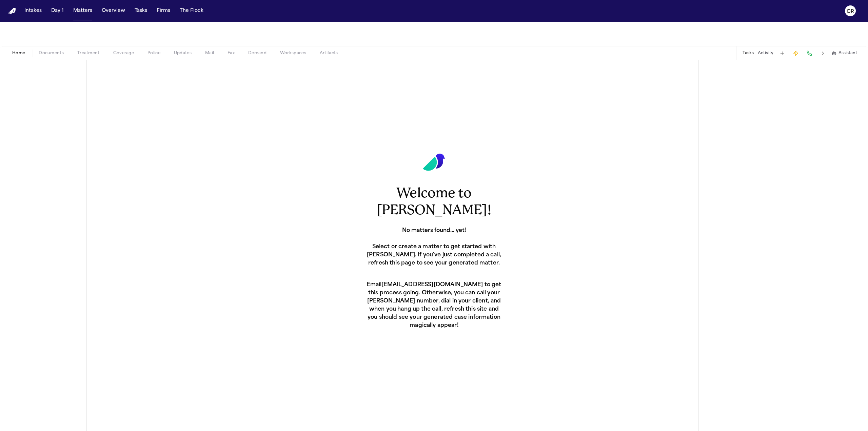 The height and width of the screenshot is (431, 868). Describe the element at coordinates (809, 53) in the screenshot. I see `button: Make a Call` at that location.